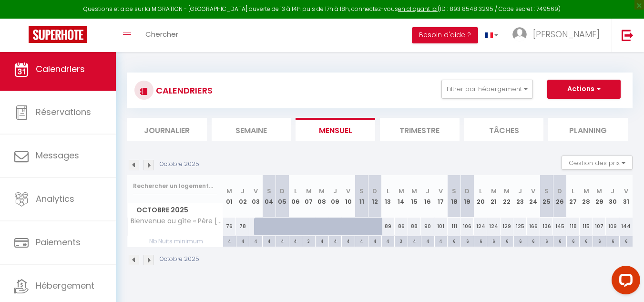  I want to click on th: 06, so click(296, 196).